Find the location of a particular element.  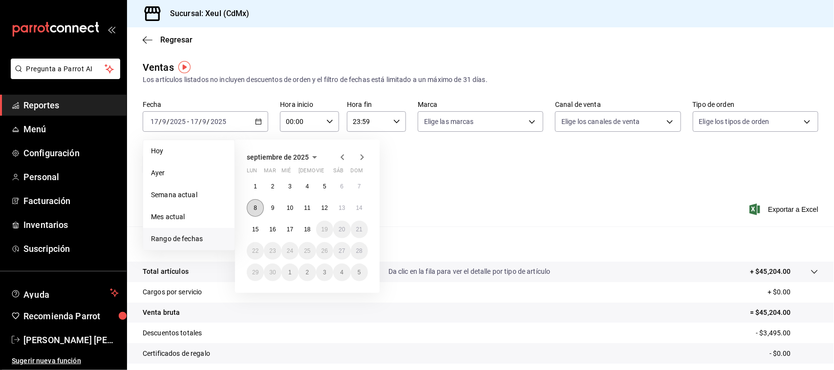

span: Sugerir nueva función is located at coordinates (65, 361).